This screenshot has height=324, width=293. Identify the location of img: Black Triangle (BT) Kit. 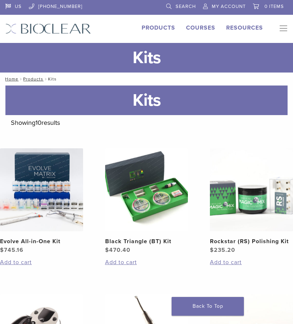
(146, 190).